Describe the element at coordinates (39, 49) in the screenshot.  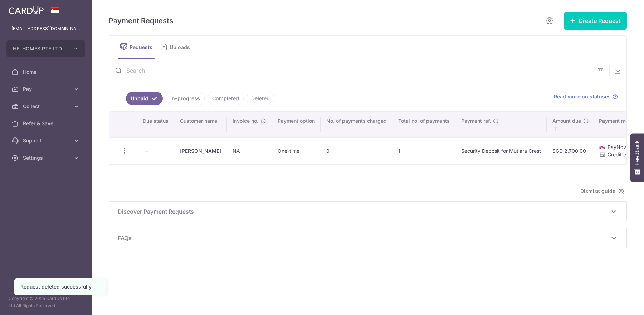
I see `span: HEI HOMES PTE LTD` at that location.